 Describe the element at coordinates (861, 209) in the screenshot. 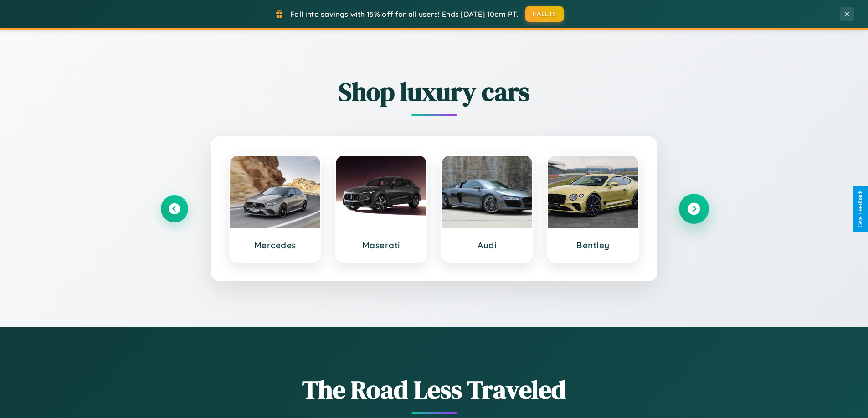

I see `div: Give Feedback` at that location.